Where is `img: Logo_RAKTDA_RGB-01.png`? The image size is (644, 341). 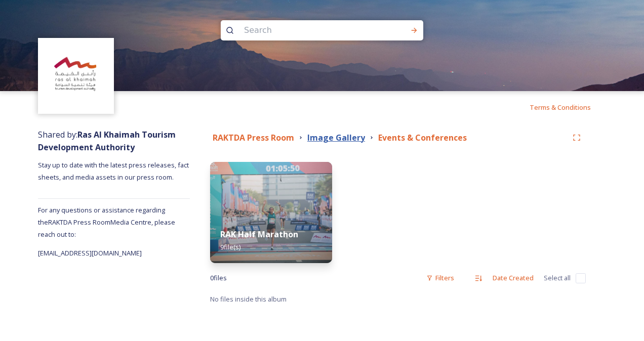 img: Logo_RAKTDA_RGB-01.png is located at coordinates (76, 76).